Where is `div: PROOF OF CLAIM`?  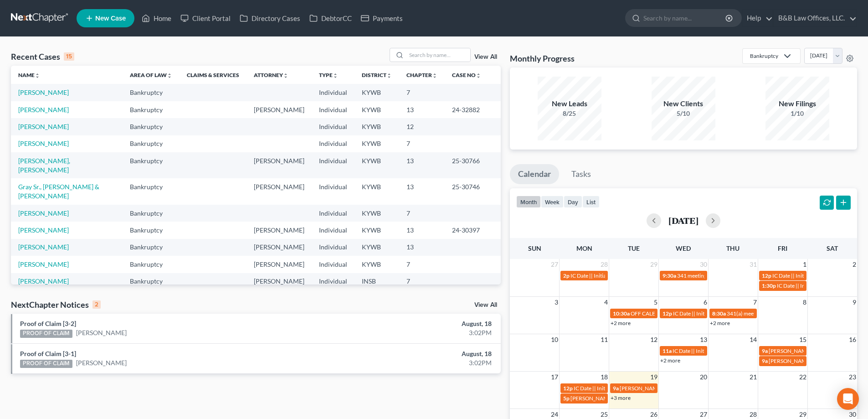 div: PROOF OF CLAIM is located at coordinates (46, 364).